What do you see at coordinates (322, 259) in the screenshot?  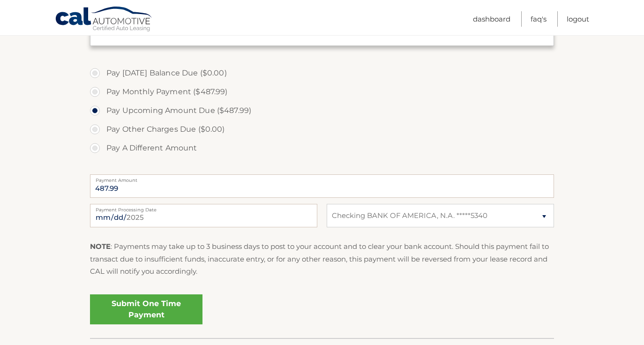 I see `p: : Payments may take up to 3 business days to post to your account and to clear your bank account....` at bounding box center [322, 259].